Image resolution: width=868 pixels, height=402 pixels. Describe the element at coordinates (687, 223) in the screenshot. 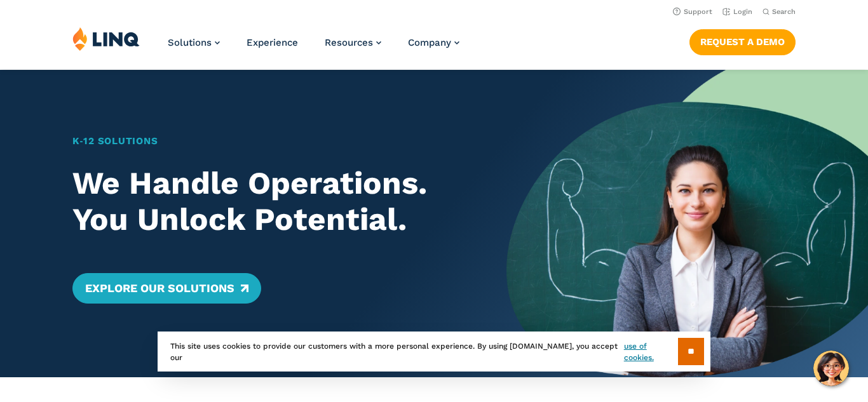

I see `img: Home Banner` at that location.